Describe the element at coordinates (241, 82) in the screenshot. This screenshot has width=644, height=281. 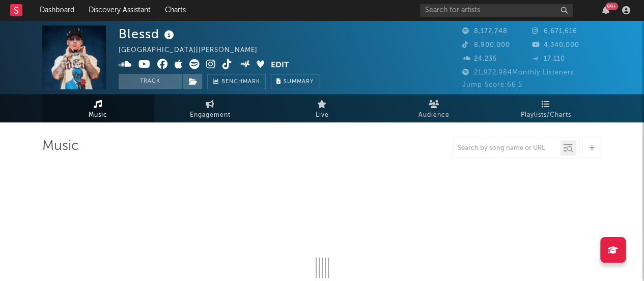
I see `span: Benchmark` at that location.